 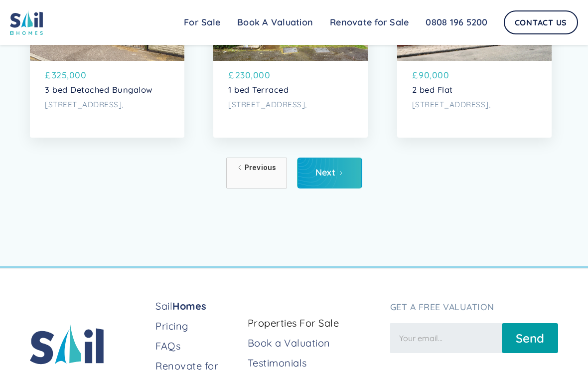 I want to click on p: 1 bed Terraced, so click(x=291, y=90).